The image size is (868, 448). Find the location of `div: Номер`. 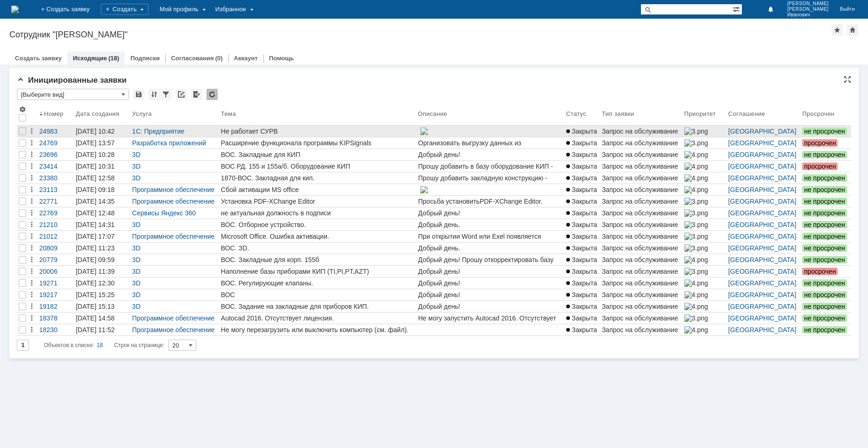

div: Номер is located at coordinates (54, 114).